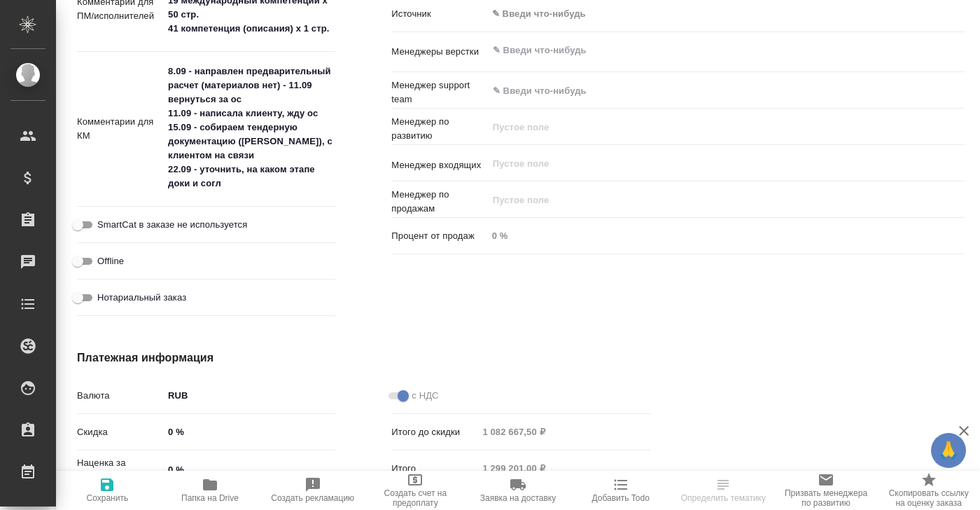 This screenshot has width=980, height=510. I want to click on span: Offline, so click(111, 261).